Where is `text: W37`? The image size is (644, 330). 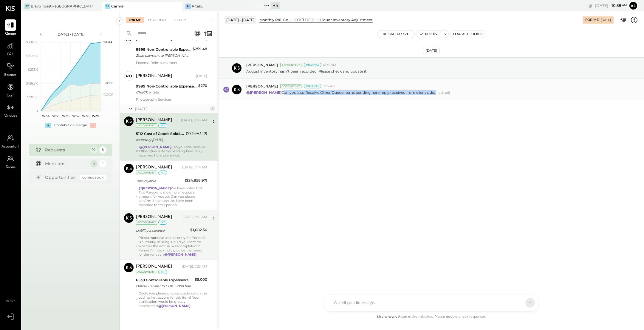
text: W37 is located at coordinates (76, 116).